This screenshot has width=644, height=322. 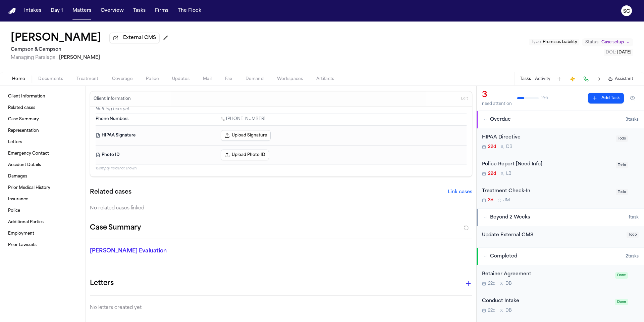 I want to click on a: Letters, so click(x=43, y=142).